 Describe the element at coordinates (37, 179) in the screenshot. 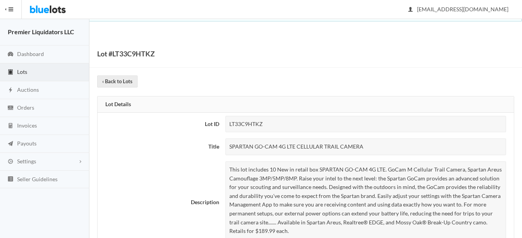

I see `span: Seller Guidelines` at that location.